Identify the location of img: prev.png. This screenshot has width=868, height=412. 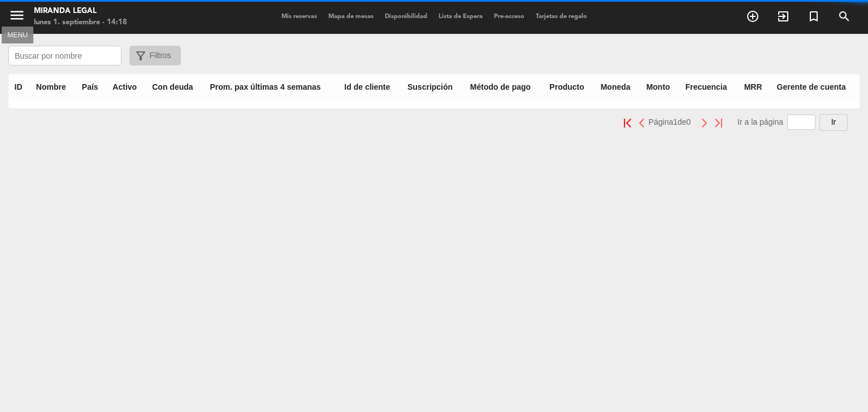
(641, 123).